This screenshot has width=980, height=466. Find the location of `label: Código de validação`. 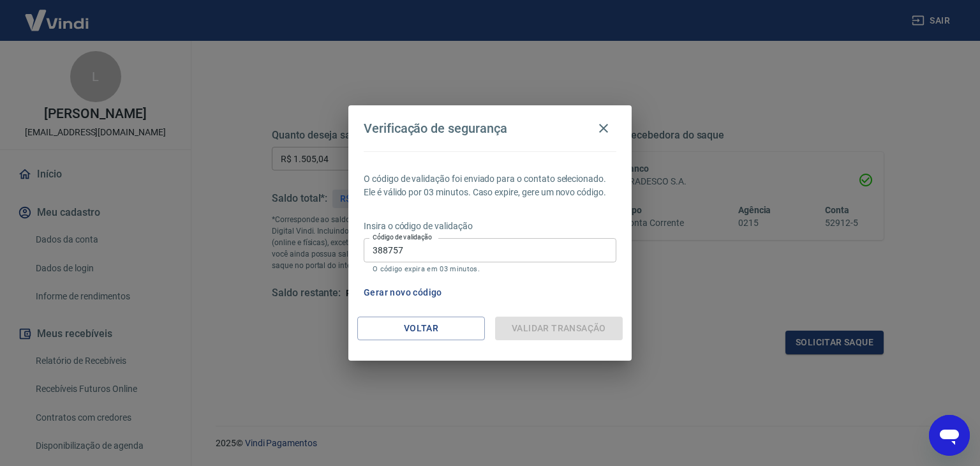

label: Código de validação is located at coordinates (402, 236).